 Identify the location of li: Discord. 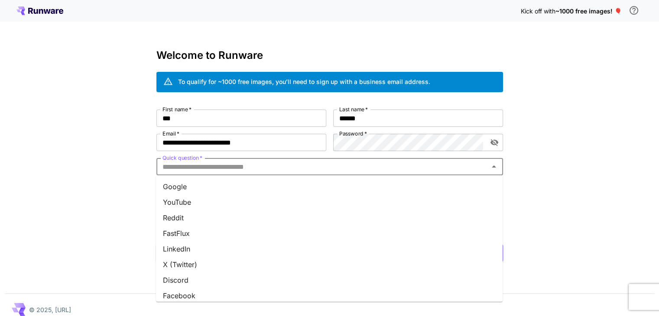
(329, 280).